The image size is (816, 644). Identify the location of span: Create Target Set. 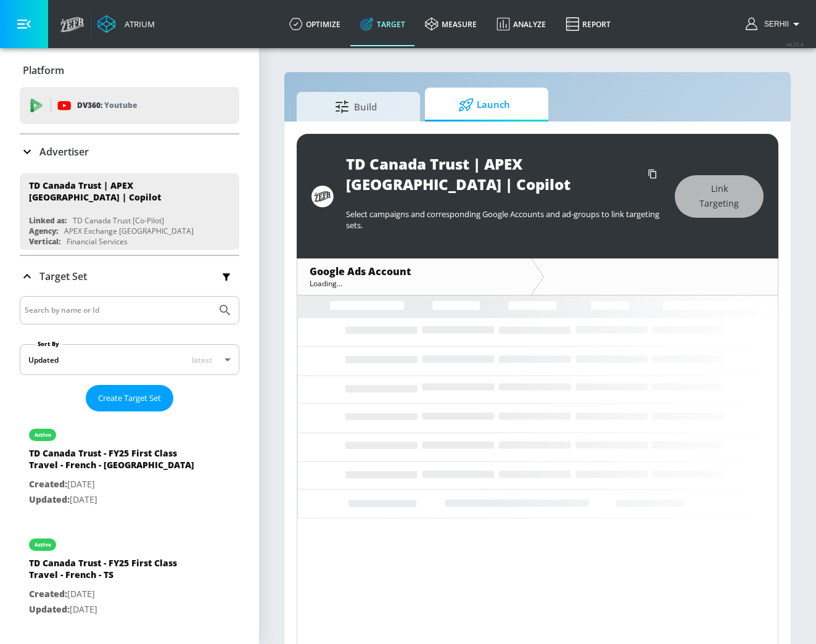
(129, 398).